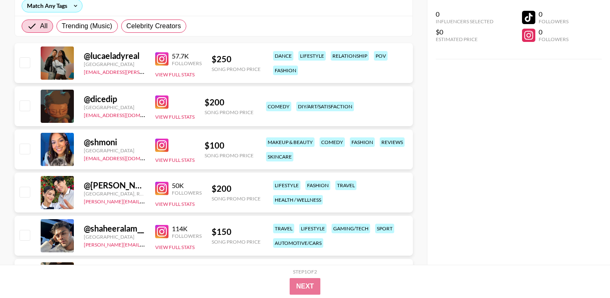 This screenshot has height=298, width=610. Describe the element at coordinates (154, 26) in the screenshot. I see `span: Celebrity Creators` at that location.